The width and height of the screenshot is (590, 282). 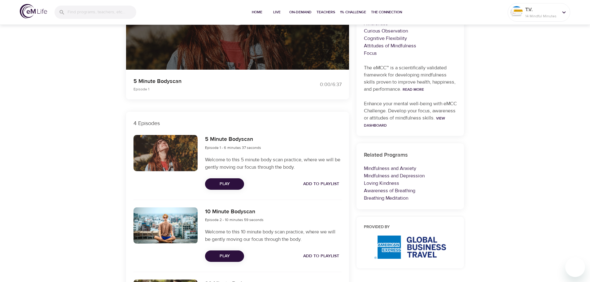 I want to click on p: Attitudes of Mindfulness, so click(x=411, y=46).